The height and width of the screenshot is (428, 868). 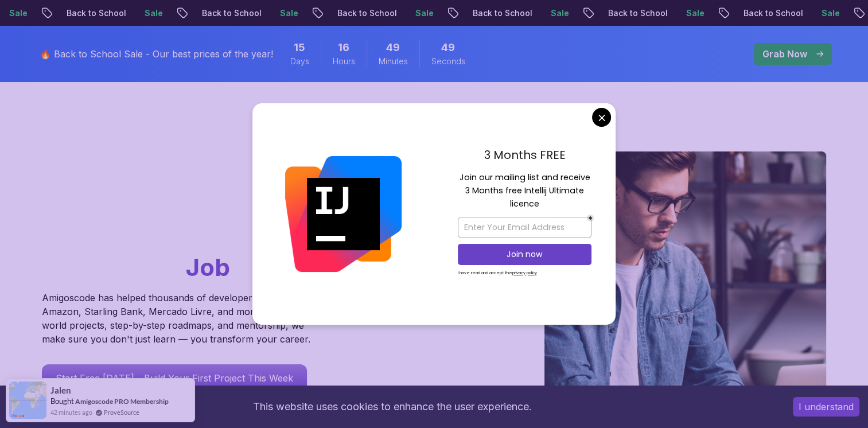 I want to click on span: Minutes, so click(x=393, y=61).